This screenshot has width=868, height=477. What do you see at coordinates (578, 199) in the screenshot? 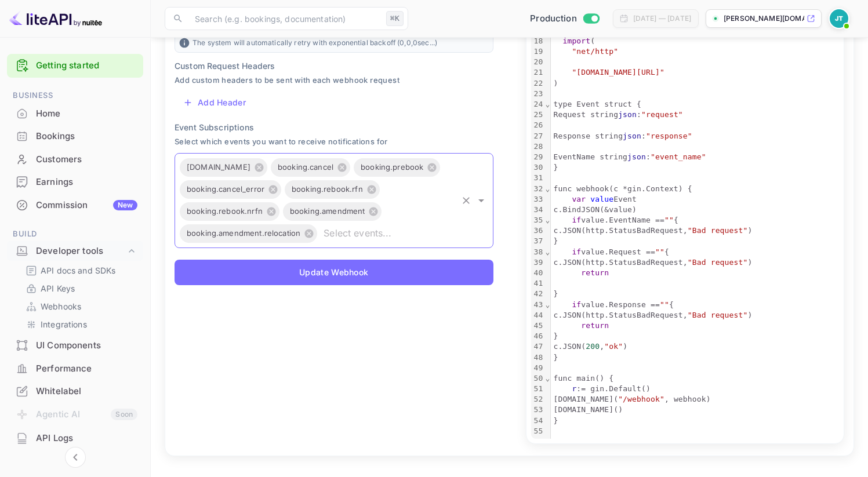
I see `span: var` at bounding box center [578, 199].